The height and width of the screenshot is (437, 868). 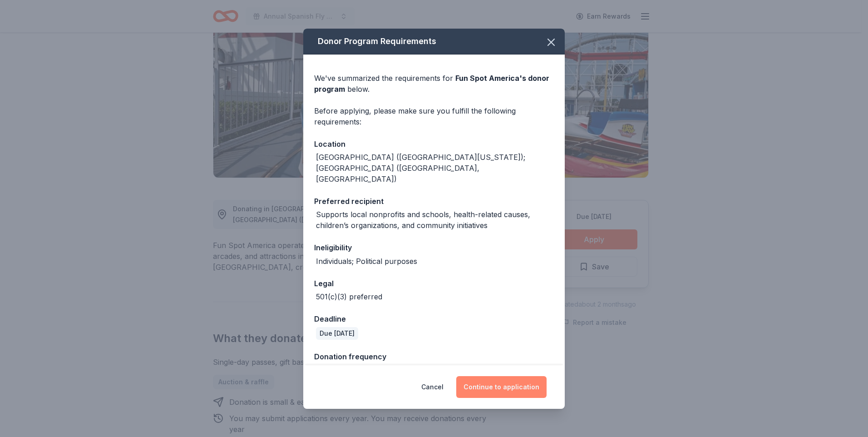 What do you see at coordinates (434, 319) in the screenshot?
I see `div: Deadline` at bounding box center [434, 319].